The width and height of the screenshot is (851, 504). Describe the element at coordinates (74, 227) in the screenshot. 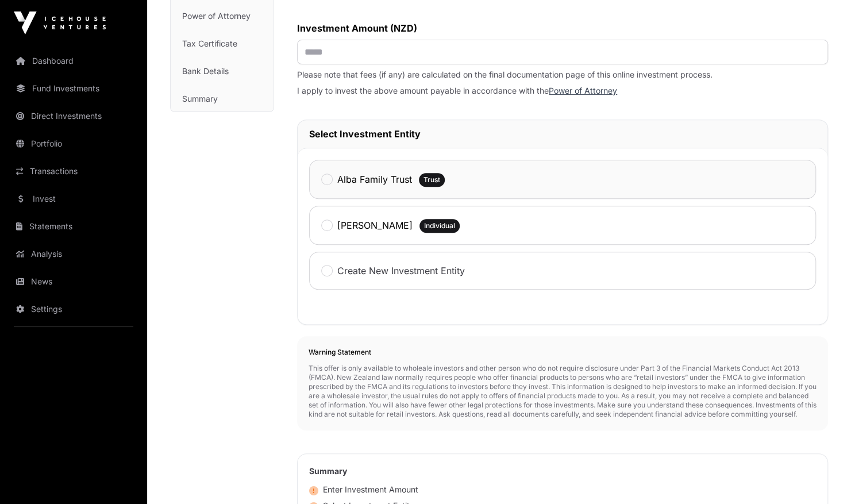

I see `a: Statements` at that location.